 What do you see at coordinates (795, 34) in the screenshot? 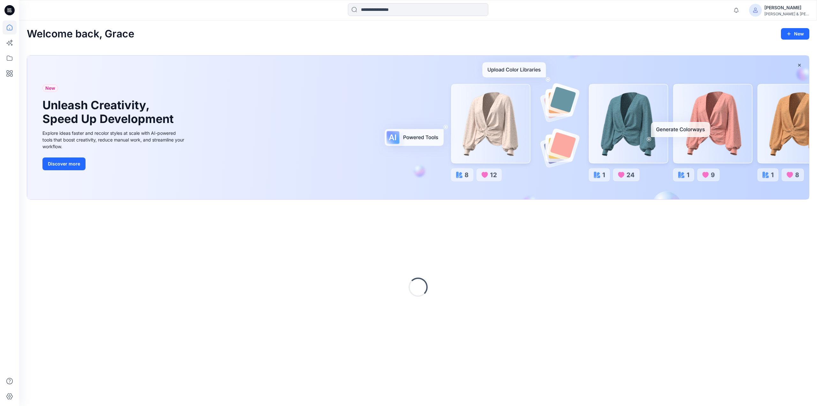
I see `button: New` at bounding box center [795, 34].